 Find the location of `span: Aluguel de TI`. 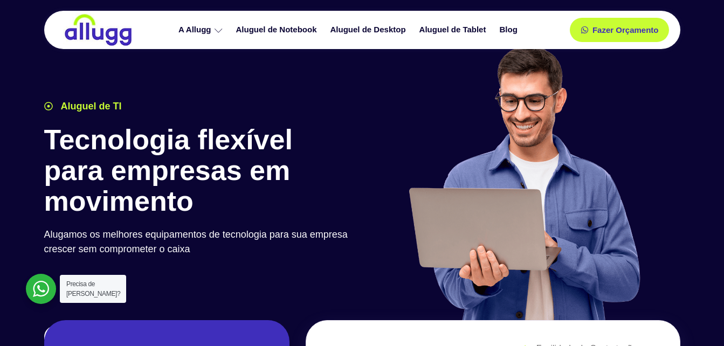

span: Aluguel de TI is located at coordinates (90, 106).